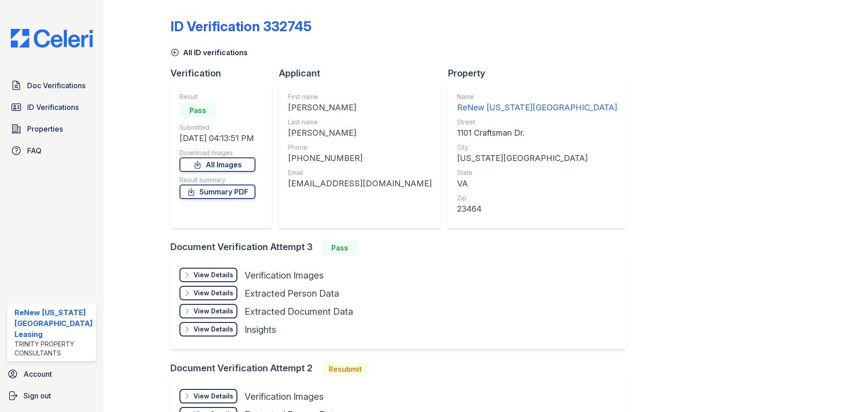 This screenshot has height=412, width=868. Describe the element at coordinates (52, 38) in the screenshot. I see `img: CE_Logo_Blue-a8612792a0a2168367f1c8372b55b34899dd931a85d93a1a3d3e32e68fde9ad4.png` at that location.